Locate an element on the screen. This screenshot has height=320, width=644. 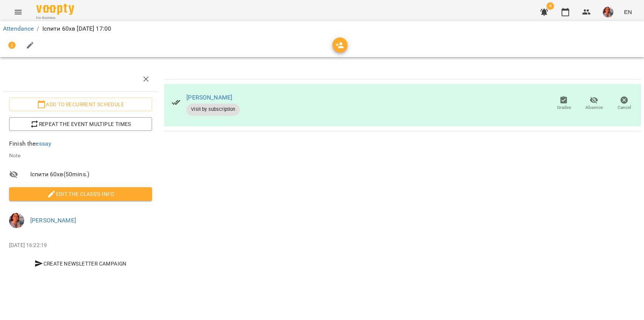
span: Edit the class's Info is located at coordinates (81, 194).